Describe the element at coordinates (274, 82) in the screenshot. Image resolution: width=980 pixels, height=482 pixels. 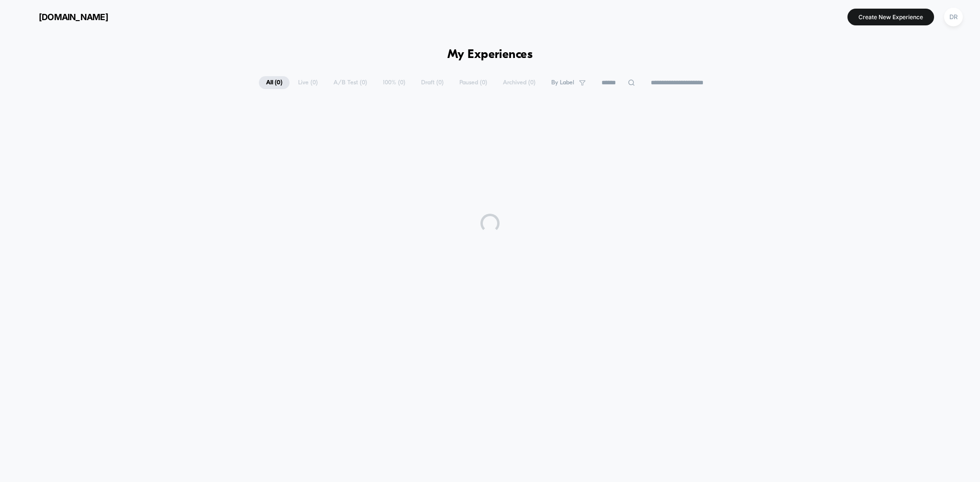
I see `span: All ( 0 )` at that location.